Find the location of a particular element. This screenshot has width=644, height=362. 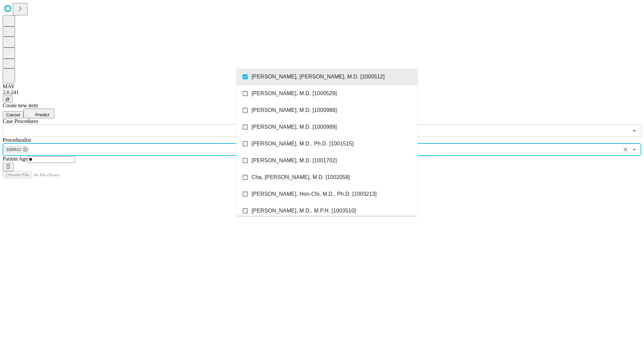

span: Proceduralist is located at coordinates (17, 140).